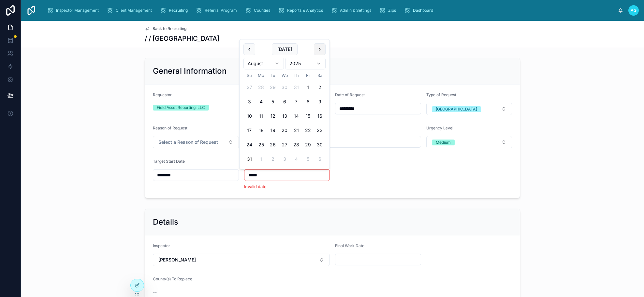 Image resolution: width=644 pixels, height=297 pixels. Describe the element at coordinates (308, 145) in the screenshot. I see `button: Friday, August 29th, 2025` at that location.